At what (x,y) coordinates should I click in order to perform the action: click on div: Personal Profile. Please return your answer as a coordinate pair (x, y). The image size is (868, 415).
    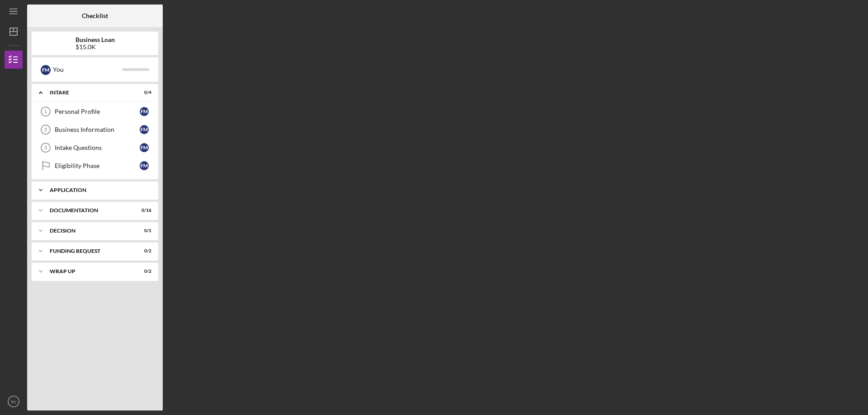
    Looking at the image, I should click on (97, 111).